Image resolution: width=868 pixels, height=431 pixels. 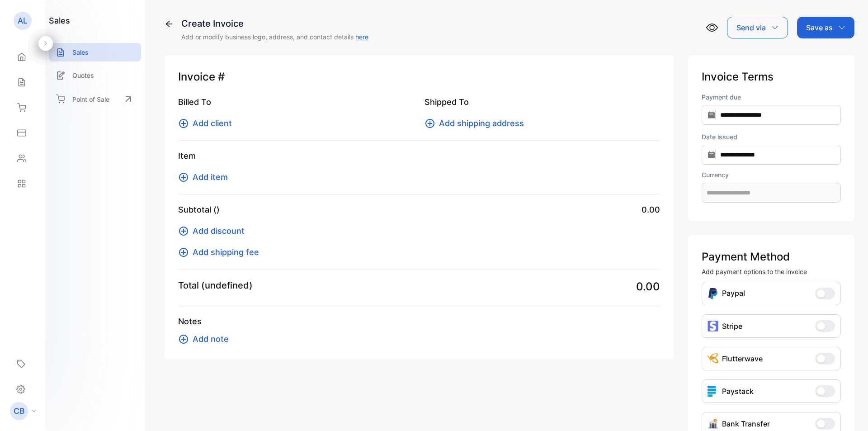 I want to click on button: Add item, so click(x=206, y=177).